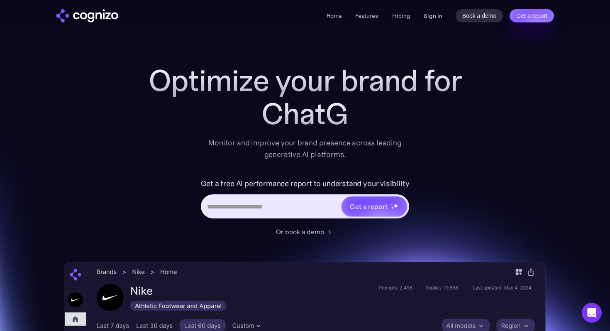 The height and width of the screenshot is (331, 610). Describe the element at coordinates (532, 16) in the screenshot. I see `a: Get a report` at that location.